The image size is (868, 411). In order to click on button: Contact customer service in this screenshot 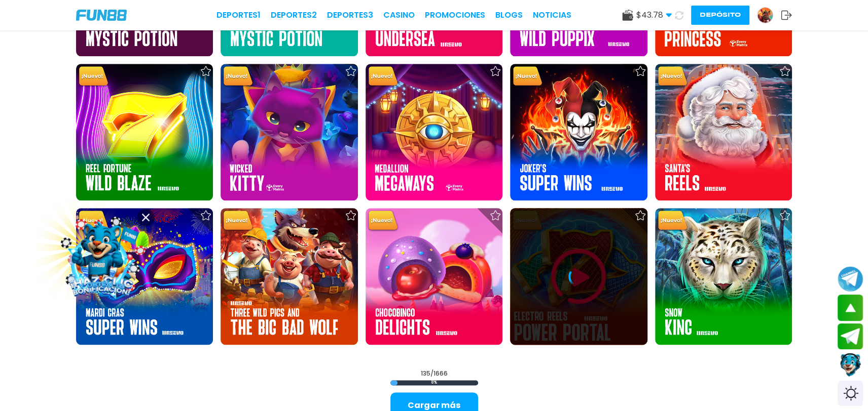, I will do `click(850, 365)`.